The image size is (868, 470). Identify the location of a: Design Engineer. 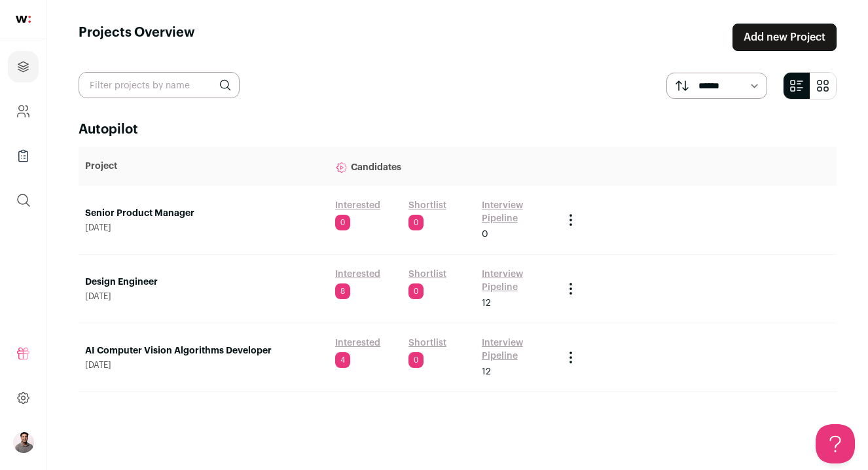
(204, 282).